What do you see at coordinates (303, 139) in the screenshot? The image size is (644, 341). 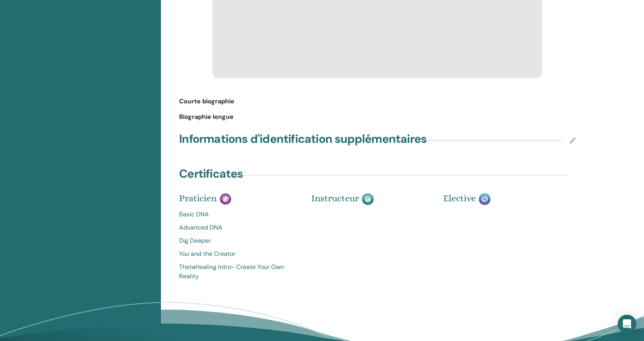 I see `h4: Informations d'identification supplémentaires` at bounding box center [303, 139].